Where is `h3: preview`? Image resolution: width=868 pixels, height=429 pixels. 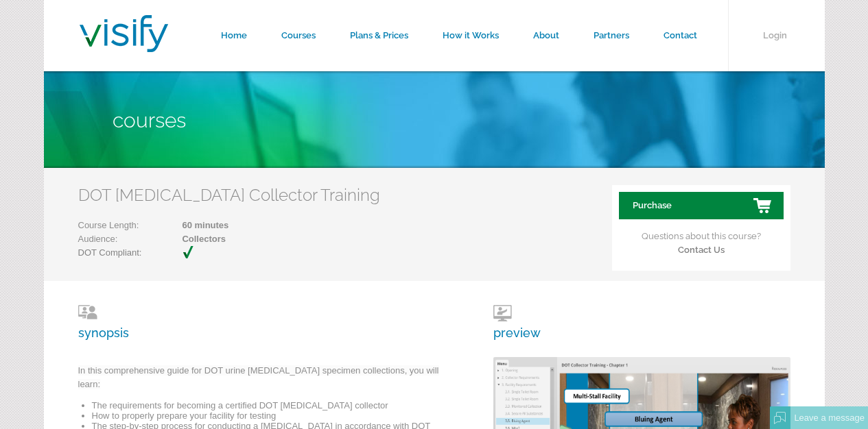 h3: preview is located at coordinates (517, 322).